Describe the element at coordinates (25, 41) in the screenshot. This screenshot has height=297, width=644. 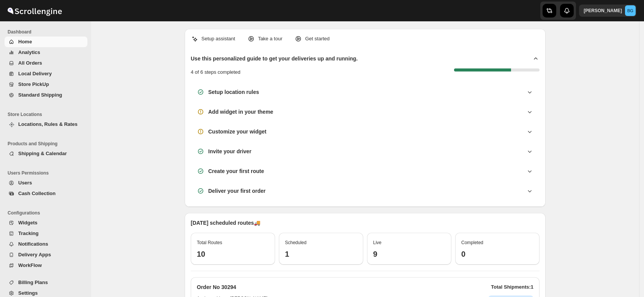
I see `span: Home` at that location.